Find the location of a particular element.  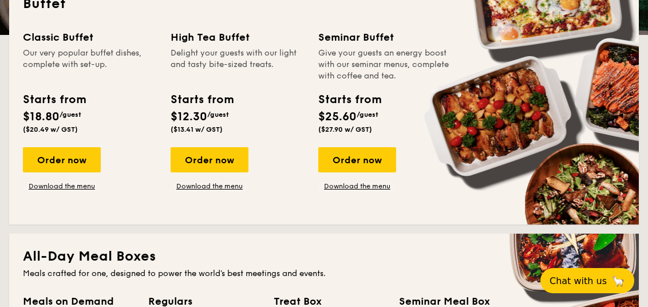

h2: All-Day Meal Boxes is located at coordinates (324, 256).